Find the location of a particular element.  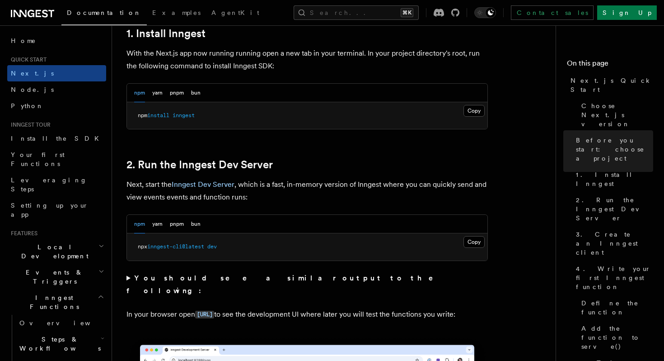

button: Events & Triggers is located at coordinates (56, 277).